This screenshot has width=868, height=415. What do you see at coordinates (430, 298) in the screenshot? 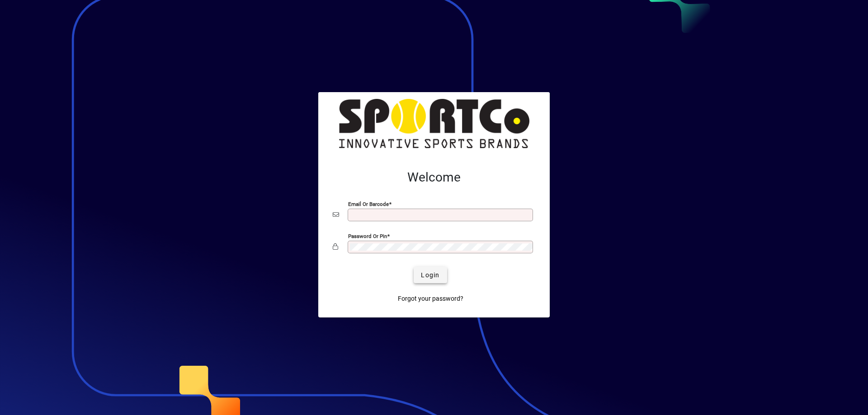
I see `span: Forgot your password?` at bounding box center [430, 298].